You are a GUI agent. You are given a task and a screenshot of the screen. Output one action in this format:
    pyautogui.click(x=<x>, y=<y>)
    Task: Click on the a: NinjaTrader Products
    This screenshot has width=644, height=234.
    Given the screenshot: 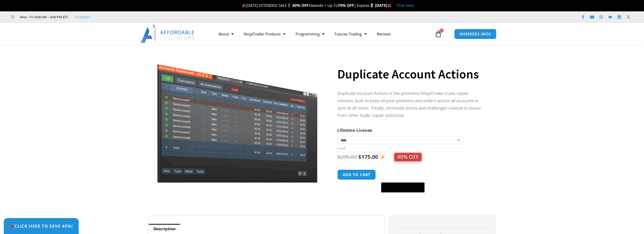 What is the action you would take?
    pyautogui.click(x=264, y=34)
    